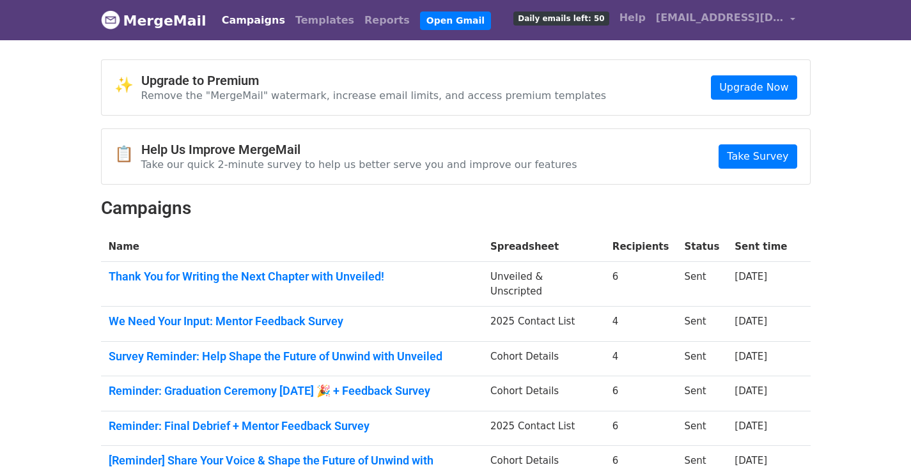 The image size is (911, 467). Describe the element at coordinates (701, 247) in the screenshot. I see `th: Status` at that location.